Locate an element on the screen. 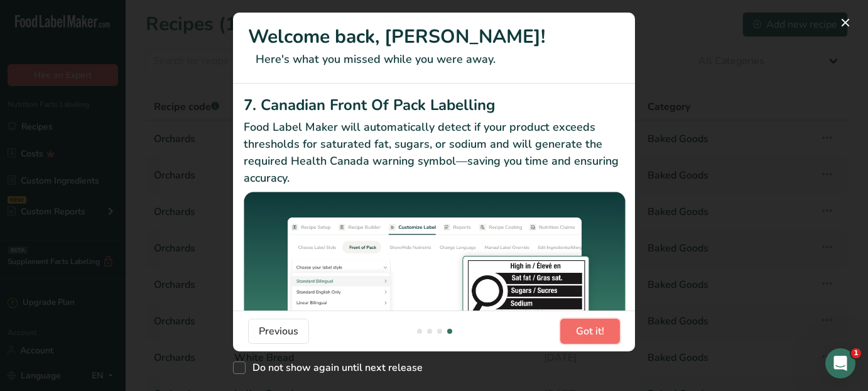 The width and height of the screenshot is (868, 391). span: 1 is located at coordinates (856, 353).